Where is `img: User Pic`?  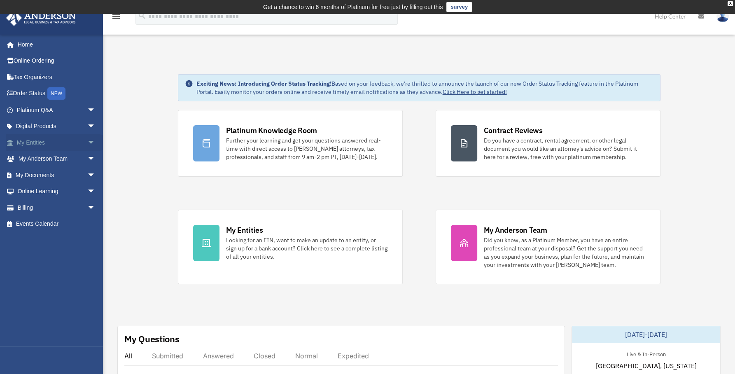 img: User Pic is located at coordinates (722, 16).